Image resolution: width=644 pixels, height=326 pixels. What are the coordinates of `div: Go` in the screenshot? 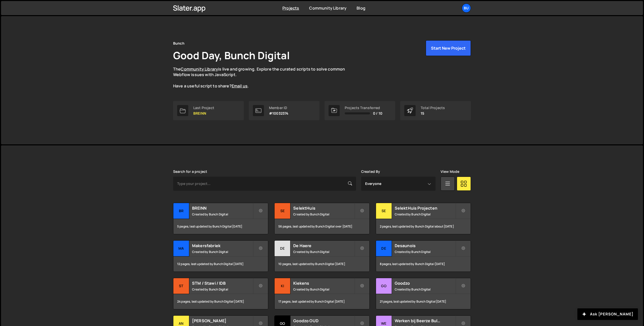 It's located at (384, 286).